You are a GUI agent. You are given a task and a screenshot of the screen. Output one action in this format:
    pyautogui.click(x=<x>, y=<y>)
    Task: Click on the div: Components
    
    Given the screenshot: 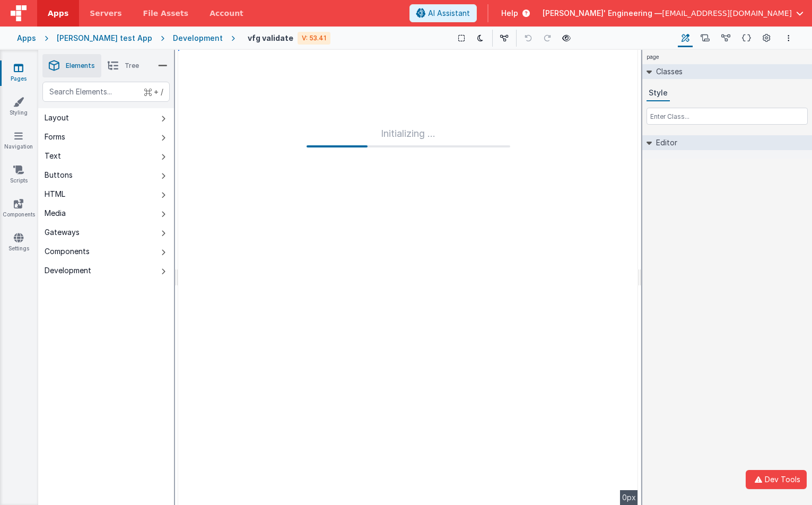 What is the action you would take?
    pyautogui.click(x=67, y=251)
    